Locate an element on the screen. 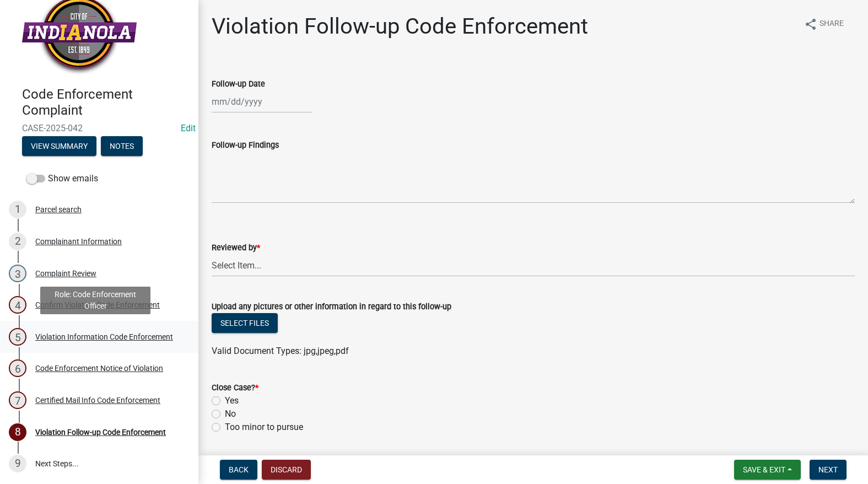 This screenshot has width=868, height=484. label: Show emails is located at coordinates (62, 179).